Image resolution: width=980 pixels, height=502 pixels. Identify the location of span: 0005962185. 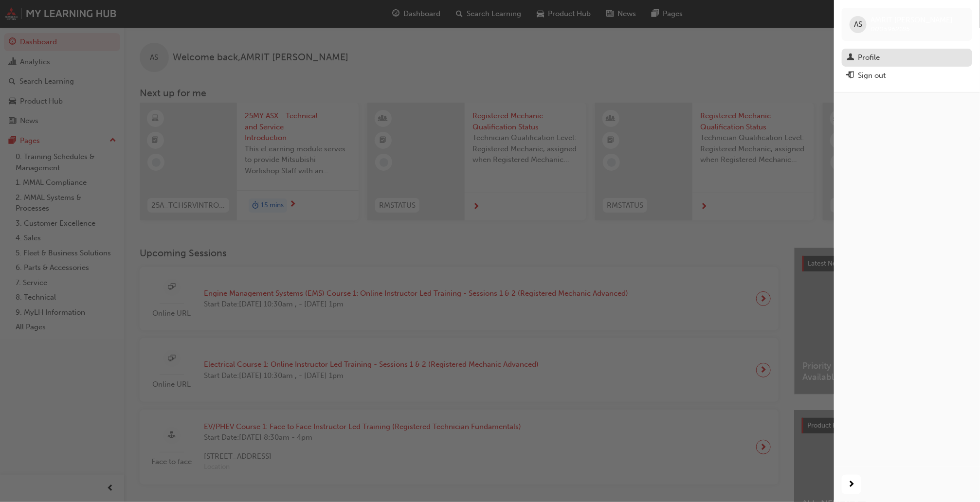
(890, 29).